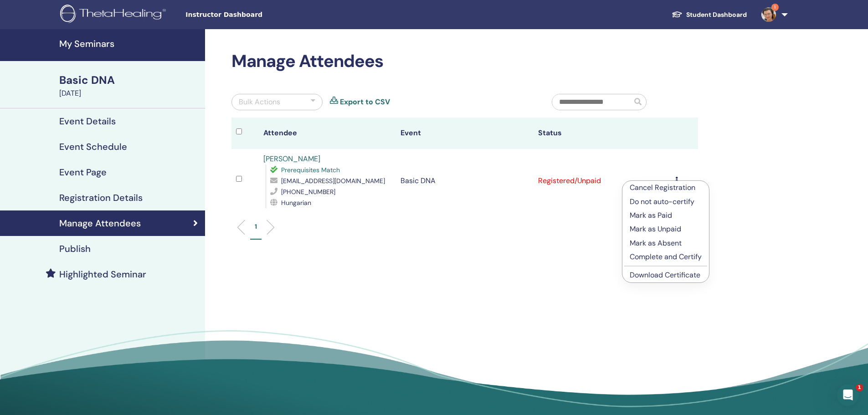  Describe the element at coordinates (296, 203) in the screenshot. I see `span: Hungarian` at that location.